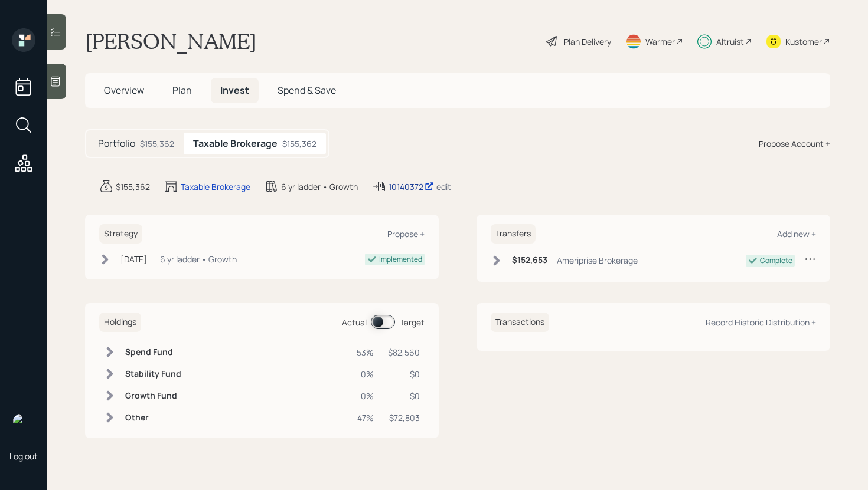 The width and height of the screenshot is (868, 490). What do you see at coordinates (365, 353) in the screenshot?
I see `div: 53%` at bounding box center [365, 353].